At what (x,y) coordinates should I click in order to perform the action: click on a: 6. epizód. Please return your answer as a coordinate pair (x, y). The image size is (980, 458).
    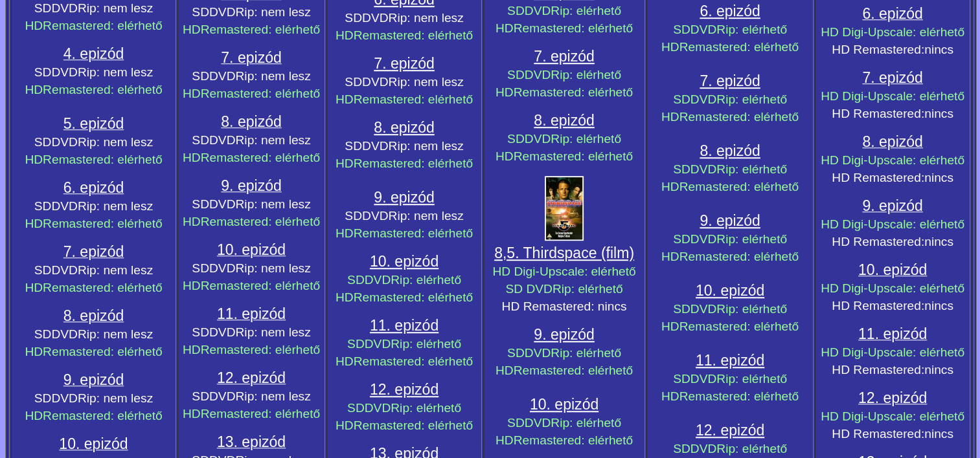
    Looking at the image, I should click on (93, 189).